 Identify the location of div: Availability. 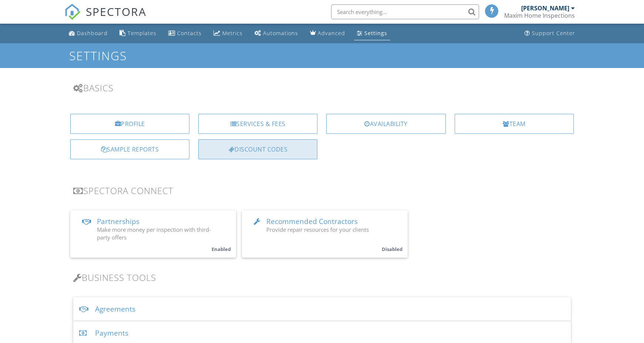
(386, 124).